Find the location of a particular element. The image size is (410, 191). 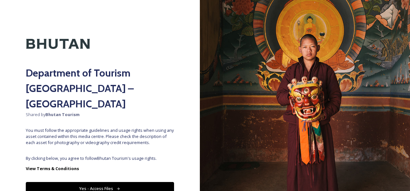

img: Kingdom-of-Bhutan-Logo.png is located at coordinates (58, 44).